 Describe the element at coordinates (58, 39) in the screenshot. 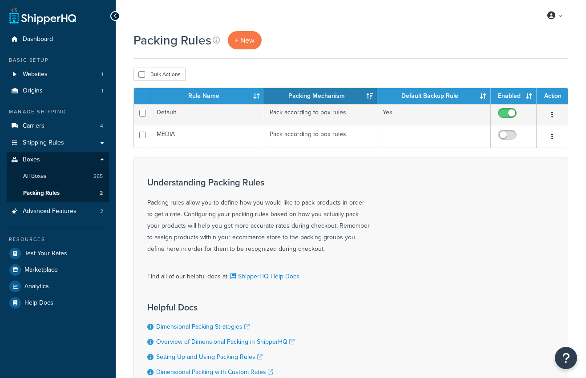

I see `a: Dashboard` at that location.